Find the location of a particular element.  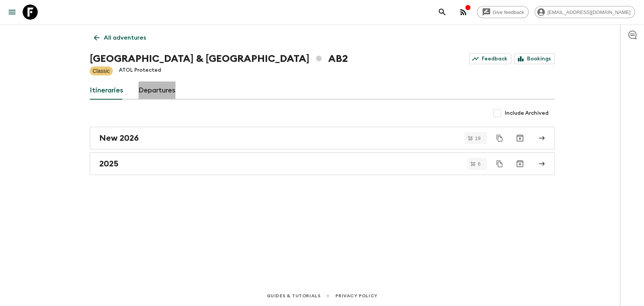

a: Give feedback is located at coordinates (502, 12).